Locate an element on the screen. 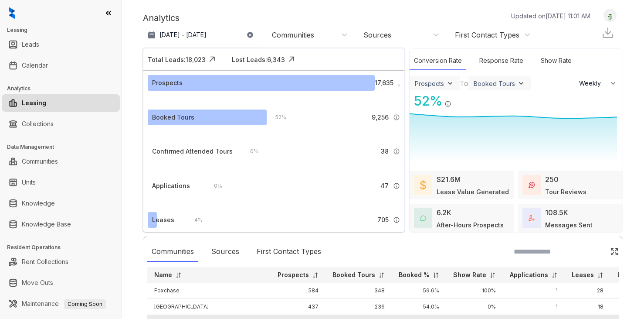 The width and height of the screenshot is (644, 319). a: Leads is located at coordinates (30, 45).